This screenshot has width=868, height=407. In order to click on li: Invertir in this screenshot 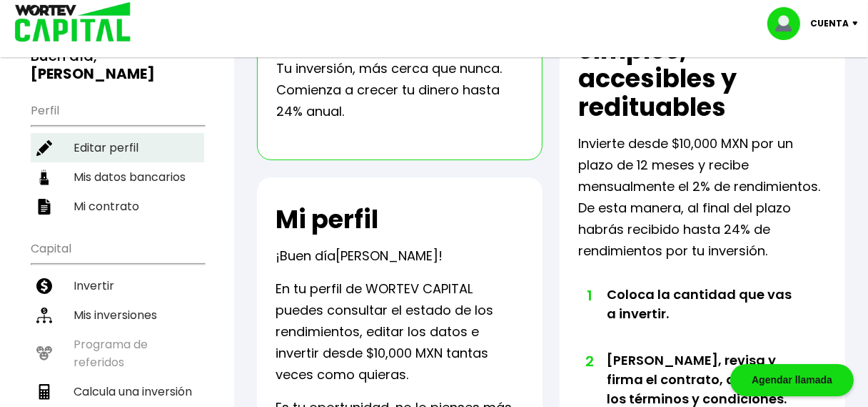, I will do `click(117, 285)`.